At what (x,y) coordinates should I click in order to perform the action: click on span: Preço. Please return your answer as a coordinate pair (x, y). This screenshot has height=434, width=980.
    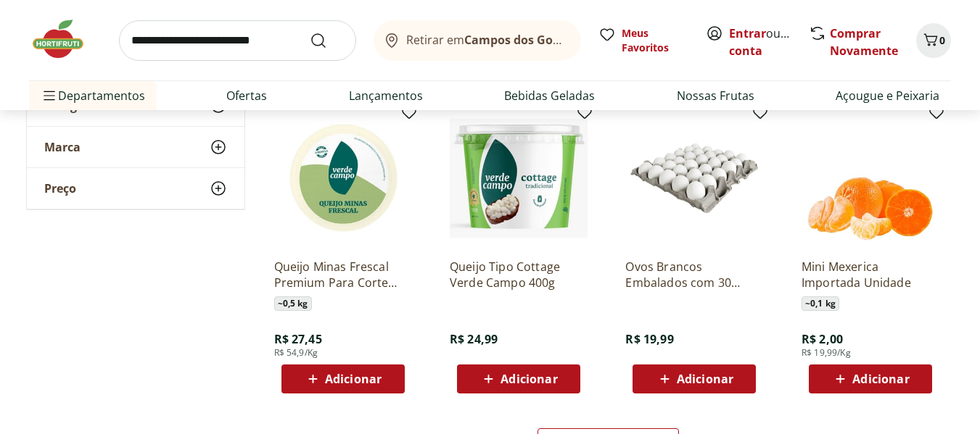
    Looking at the image, I should click on (60, 188).